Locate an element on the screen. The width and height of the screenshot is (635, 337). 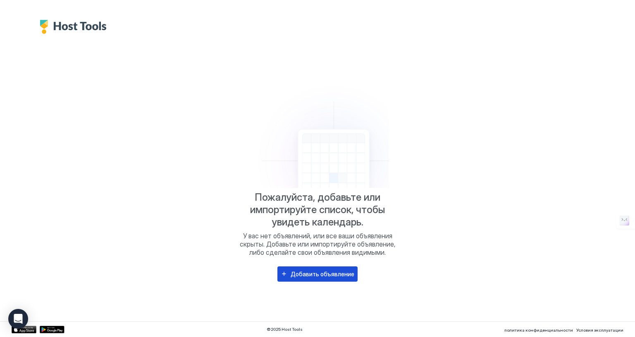
button: Добавить объявление is located at coordinates (317, 274).